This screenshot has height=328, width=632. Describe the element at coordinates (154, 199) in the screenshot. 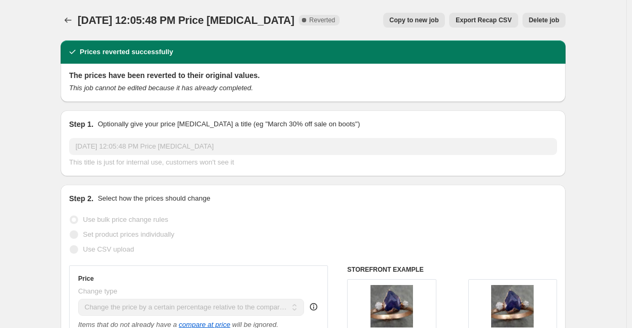

I see `p: Select how the prices should change` at that location.